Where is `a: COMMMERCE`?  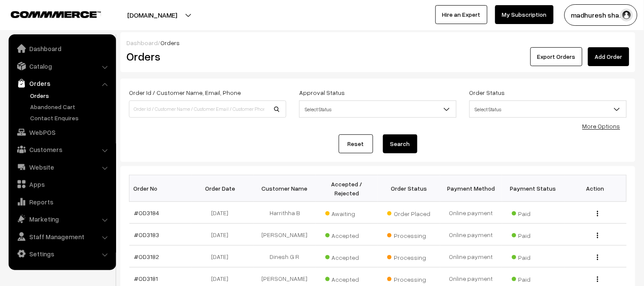 a: COMMMERCE is located at coordinates (48, 14).